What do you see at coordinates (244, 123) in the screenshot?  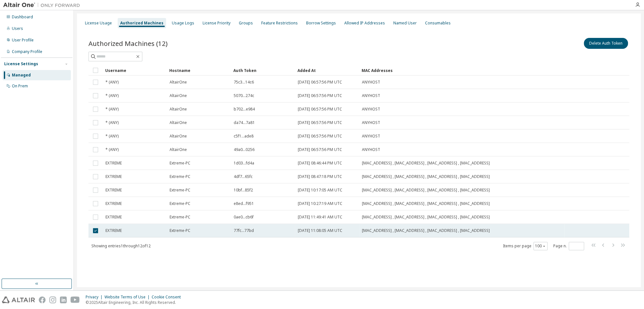 I see `span: da74...7a81` at bounding box center [244, 123].